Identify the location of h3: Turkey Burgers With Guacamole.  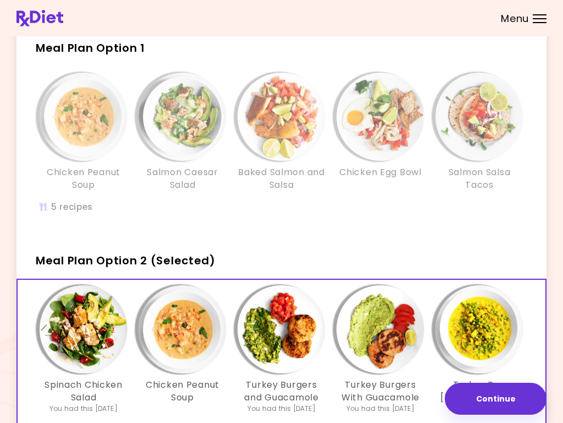
(381, 391).